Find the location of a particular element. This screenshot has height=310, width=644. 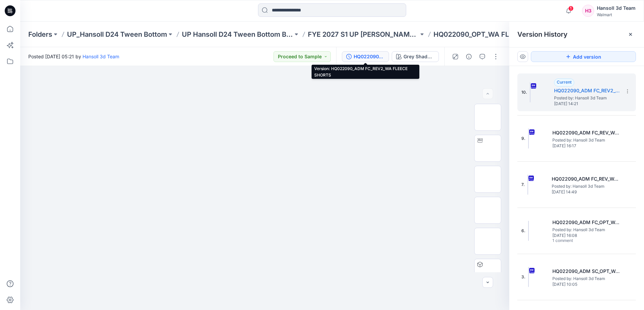

span: 3. is located at coordinates (524, 277).